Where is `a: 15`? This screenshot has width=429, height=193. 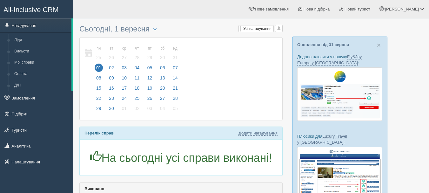
a: 15 is located at coordinates (99, 90).